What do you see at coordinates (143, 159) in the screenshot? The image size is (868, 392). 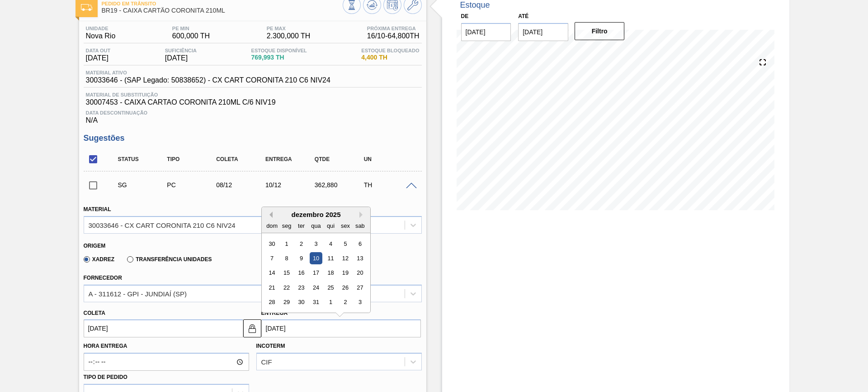 I see `div: Status` at bounding box center [143, 159].